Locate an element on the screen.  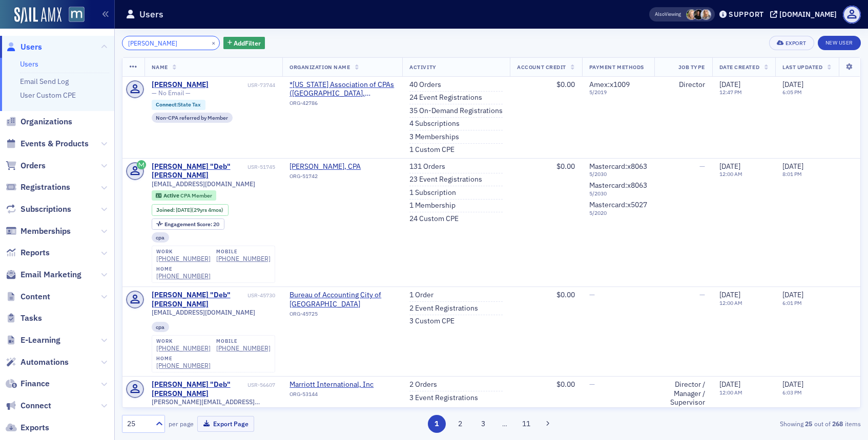
a: Subscriptions is located at coordinates (38, 210).